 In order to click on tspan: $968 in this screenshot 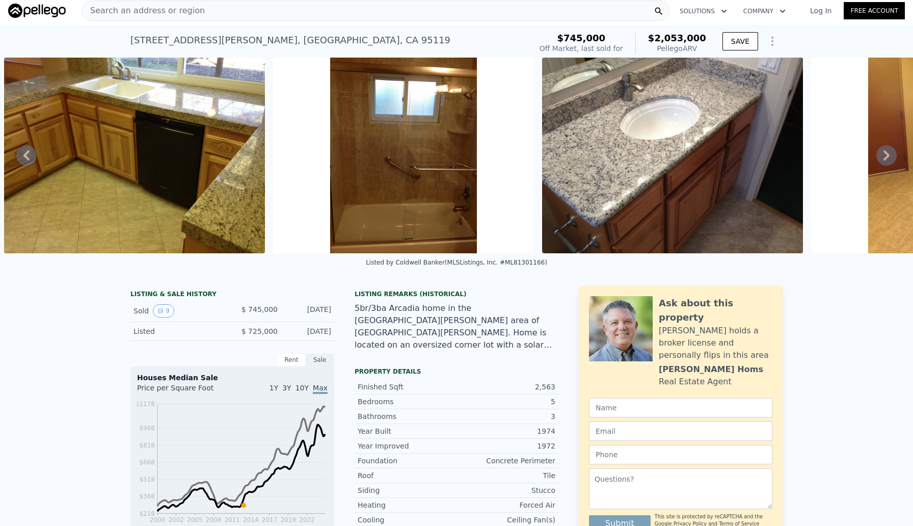, I will do `click(147, 428)`.